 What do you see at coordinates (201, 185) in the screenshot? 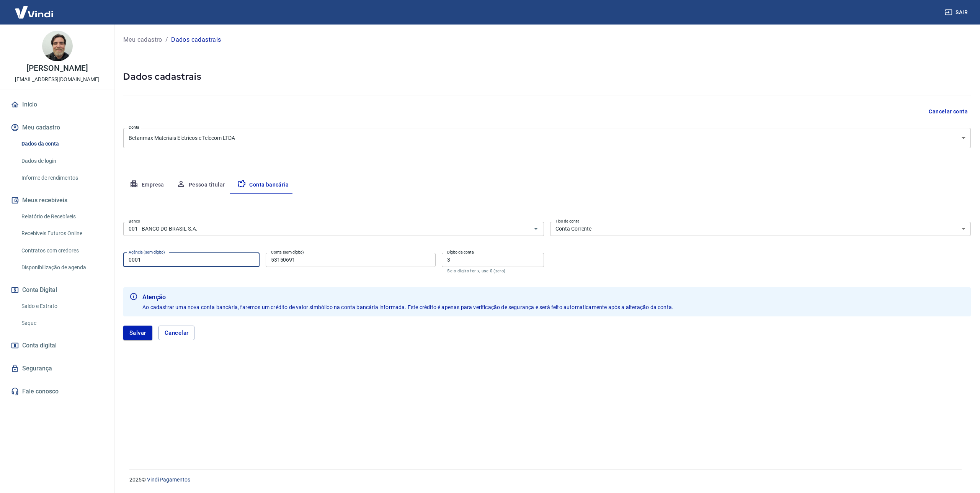
I see `button: Pessoa titular` at bounding box center [201, 185].